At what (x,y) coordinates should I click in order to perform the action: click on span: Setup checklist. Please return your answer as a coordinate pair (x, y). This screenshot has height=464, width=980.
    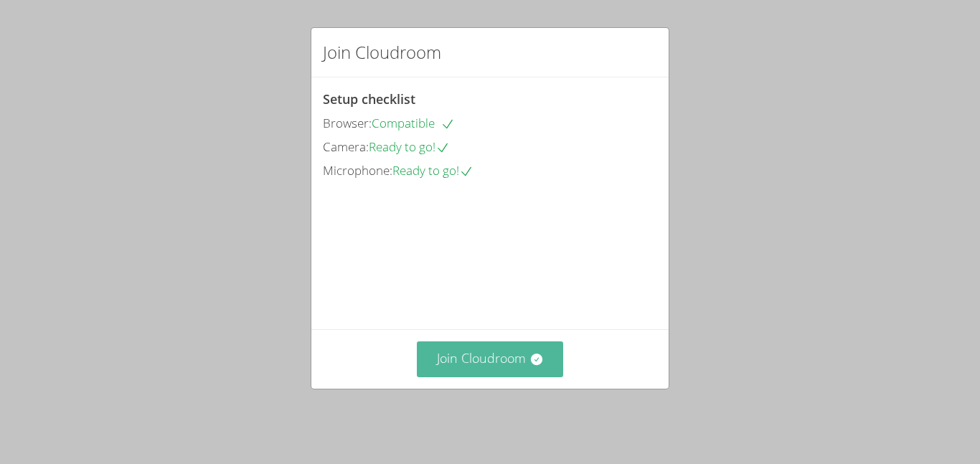
    Looking at the image, I should click on (369, 99).